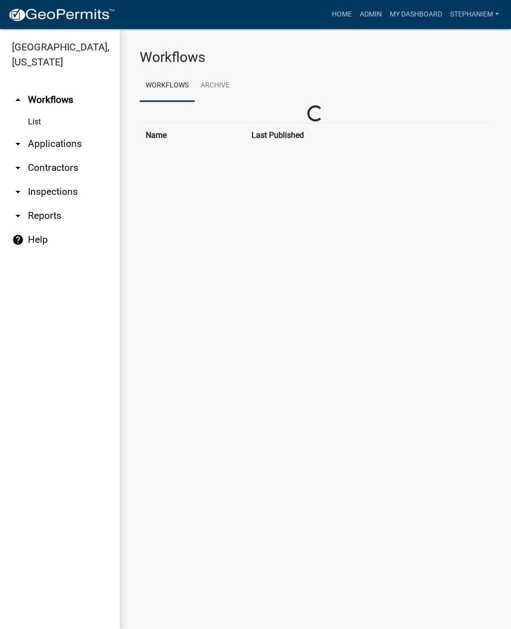  I want to click on i: arrow_drop_up, so click(18, 100).